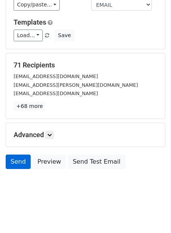 The height and width of the screenshot is (233, 171). What do you see at coordinates (86, 135) in the screenshot?
I see `h5: Advanced` at bounding box center [86, 135].